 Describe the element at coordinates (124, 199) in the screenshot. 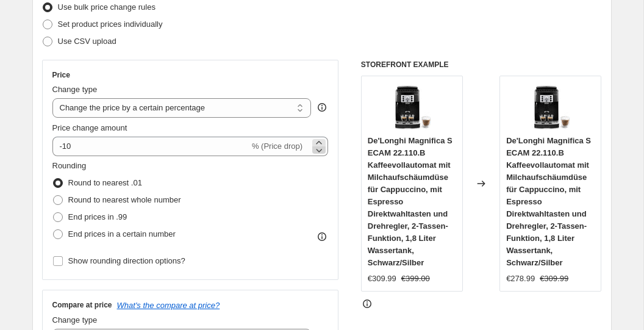

I see `span: Round to nearest whole number` at that location.